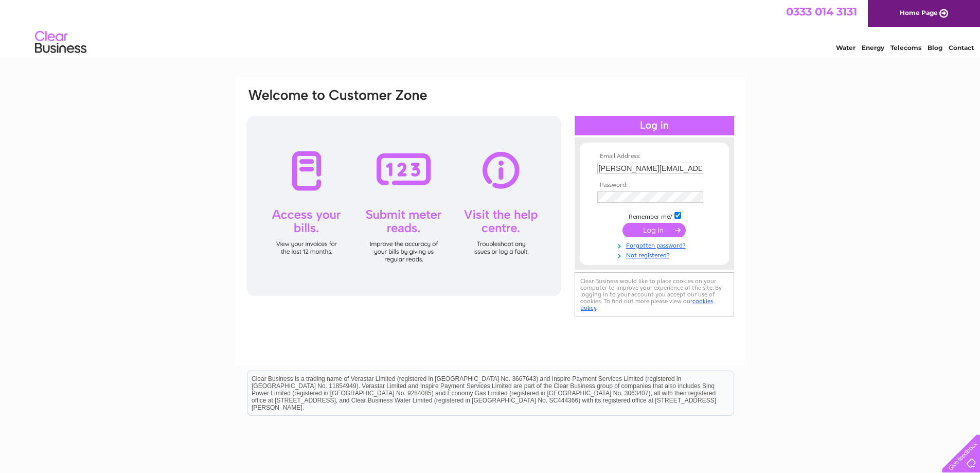 This screenshot has width=980, height=473. Describe the element at coordinates (822, 12) in the screenshot. I see `a: 0333 014 3131` at that location.